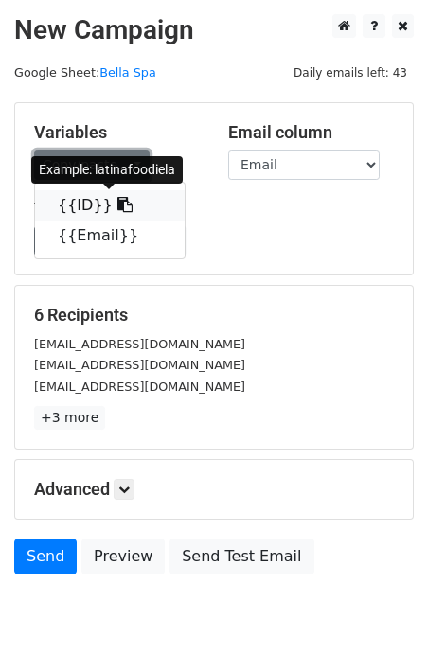 The image size is (428, 654). Describe the element at coordinates (110, 236) in the screenshot. I see `a: {{Email}}` at that location.